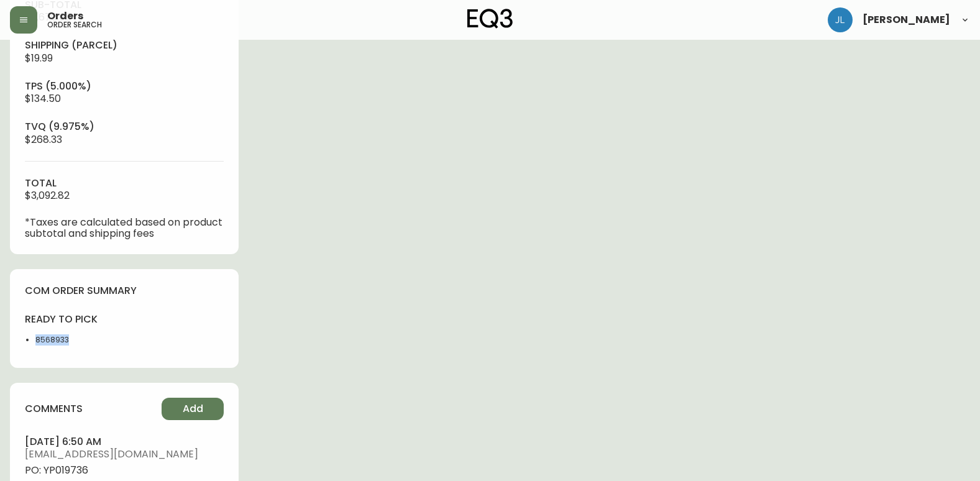 This screenshot has height=481, width=980. What do you see at coordinates (53, 408) in the screenshot?
I see `h4: comments` at bounding box center [53, 408].